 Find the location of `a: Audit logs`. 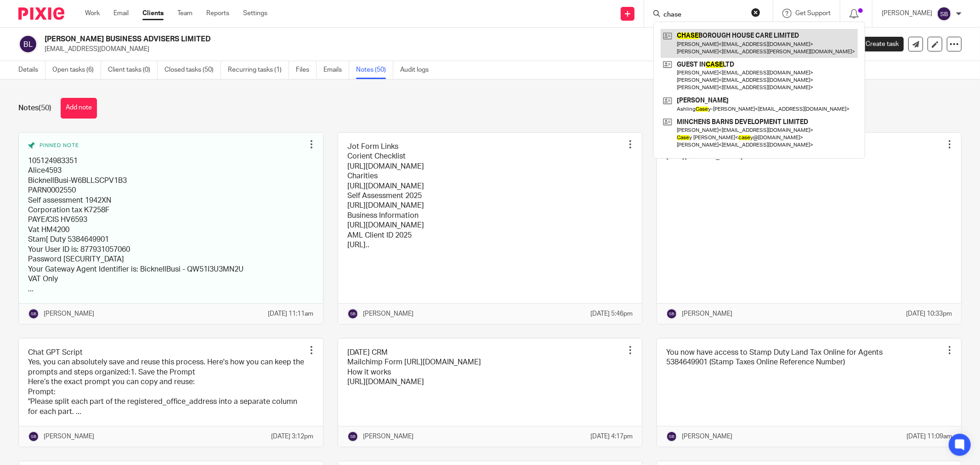

a: Audit logs is located at coordinates (418, 69).